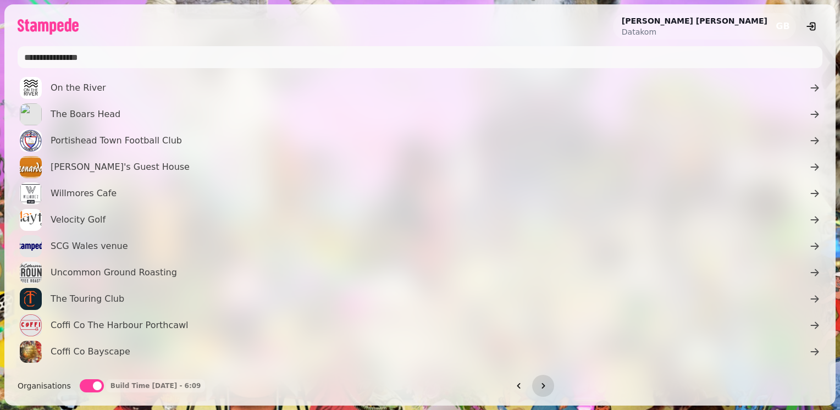 This screenshot has width=840, height=410. What do you see at coordinates (812, 26) in the screenshot?
I see `button: logout` at bounding box center [812, 26].